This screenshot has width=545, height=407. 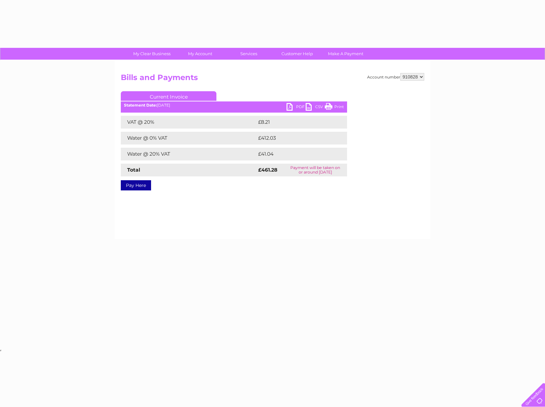 What do you see at coordinates (297, 54) in the screenshot?
I see `a: Customer Help` at bounding box center [297, 54].